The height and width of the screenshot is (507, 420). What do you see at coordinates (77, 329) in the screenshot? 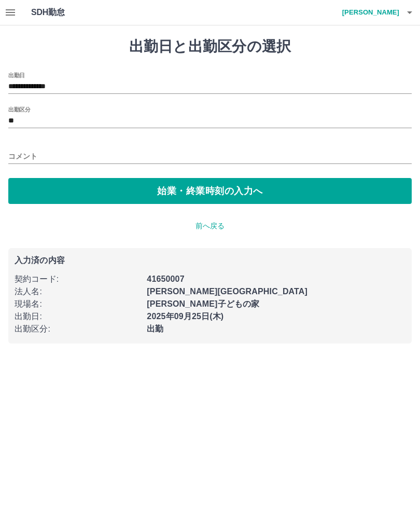
I see `p: 出勤区分 :` at bounding box center [77, 329].